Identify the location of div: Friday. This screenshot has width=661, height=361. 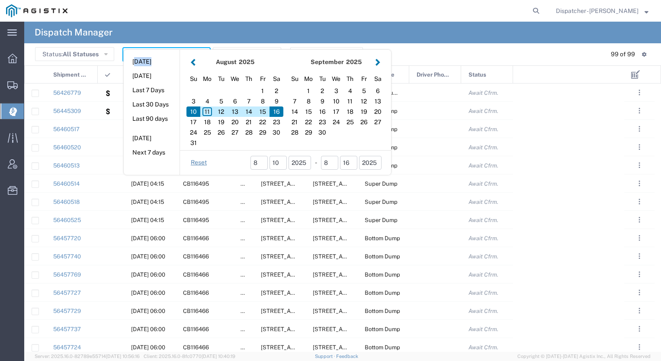
(262, 79).